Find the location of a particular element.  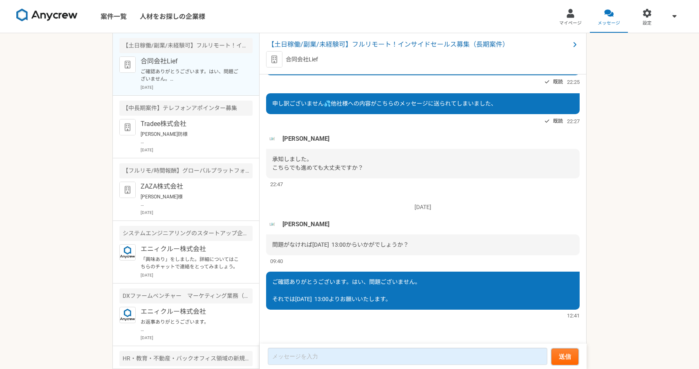

div: システムエンジニアリングのスタートアップ企業 生成AIの新規事業のセールスを募集 is located at coordinates (186, 233).